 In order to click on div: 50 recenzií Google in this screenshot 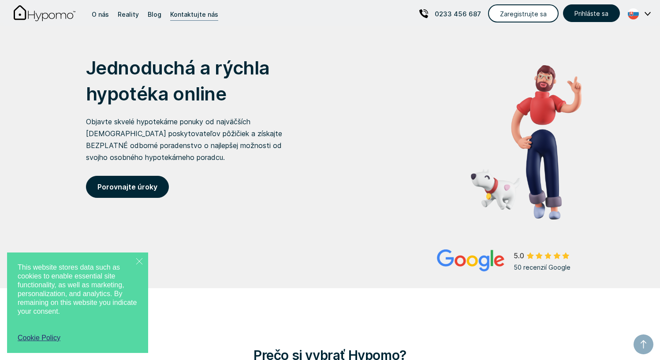, I will do `click(548, 267)`.